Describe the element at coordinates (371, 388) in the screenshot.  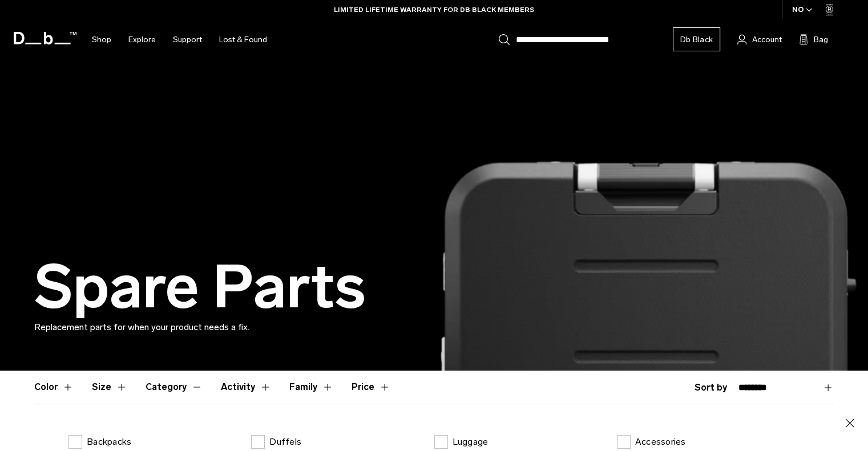
I see `button: Toggle Price` at that location.